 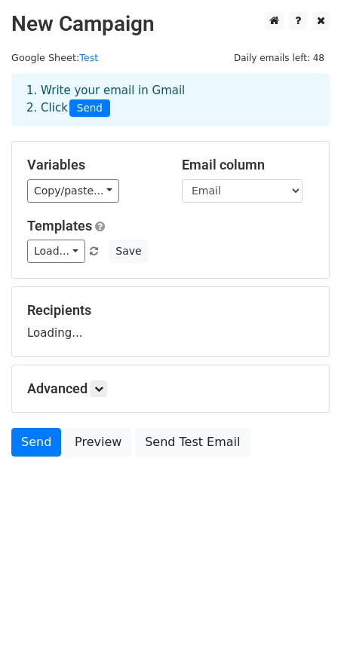 I want to click on a: Test, so click(x=88, y=57).